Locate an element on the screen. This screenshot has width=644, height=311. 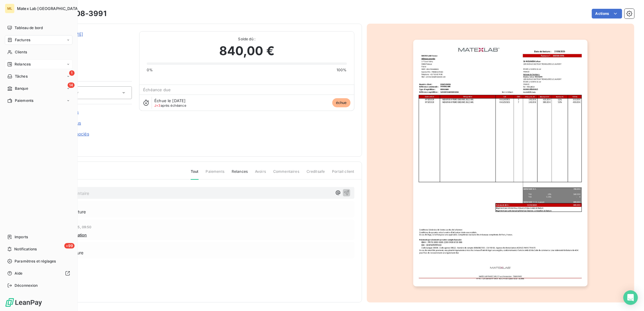
button: Actions is located at coordinates (607, 14).